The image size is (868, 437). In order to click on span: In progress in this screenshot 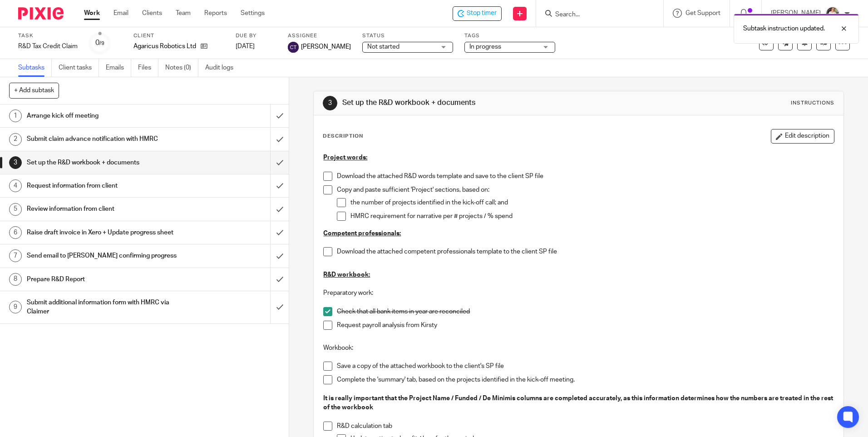, I will do `click(485, 47)`.